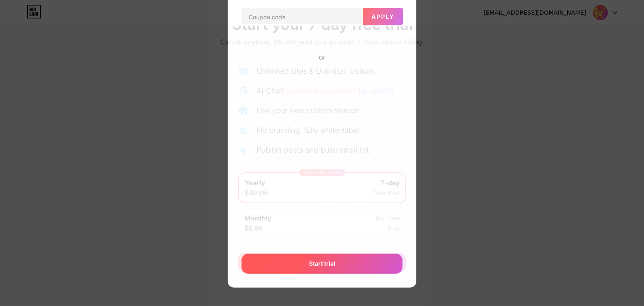 This screenshot has height=306, width=644. Describe the element at coordinates (322, 58) in the screenshot. I see `div: Or` at that location.